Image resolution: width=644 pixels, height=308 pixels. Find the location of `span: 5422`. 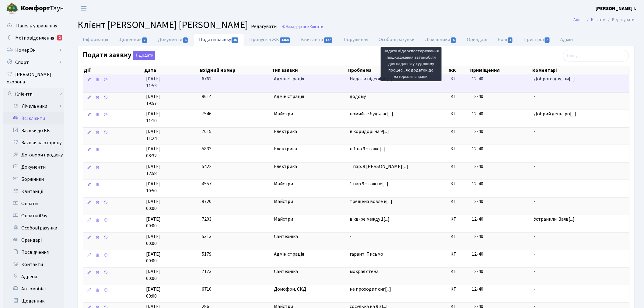

span: 5422 is located at coordinates (207, 166).